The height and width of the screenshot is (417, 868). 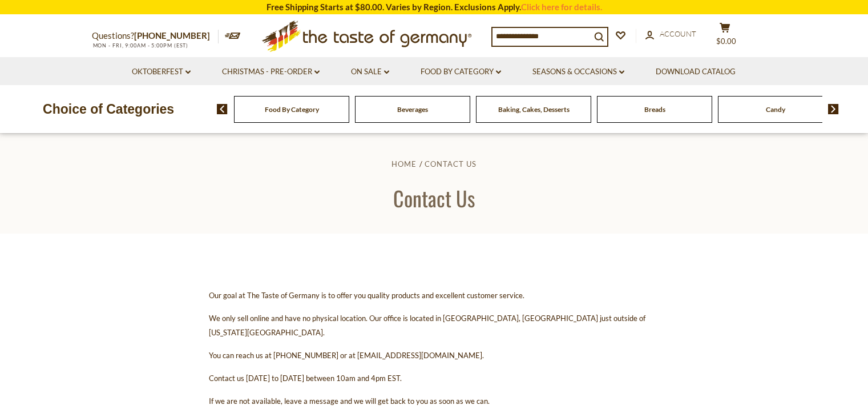 I want to click on a: Christmas - PRE-ORDER, so click(x=270, y=72).